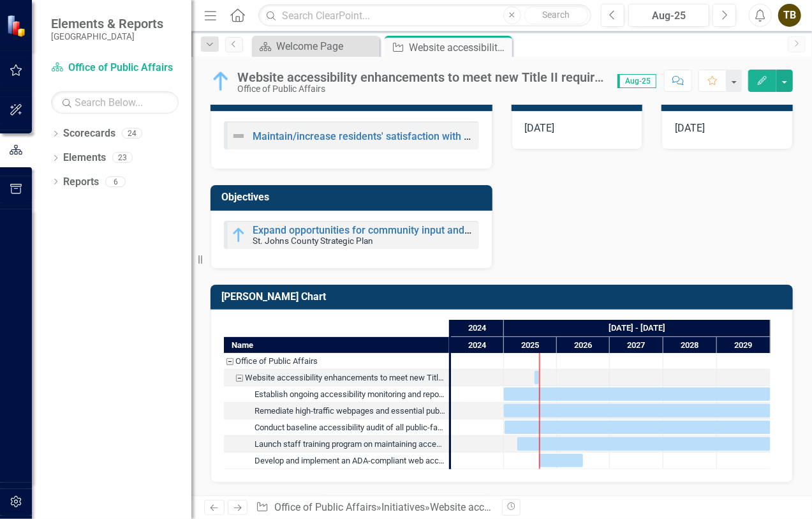 This screenshot has height=519, width=812. Describe the element at coordinates (84, 158) in the screenshot. I see `a: Elements` at that location.